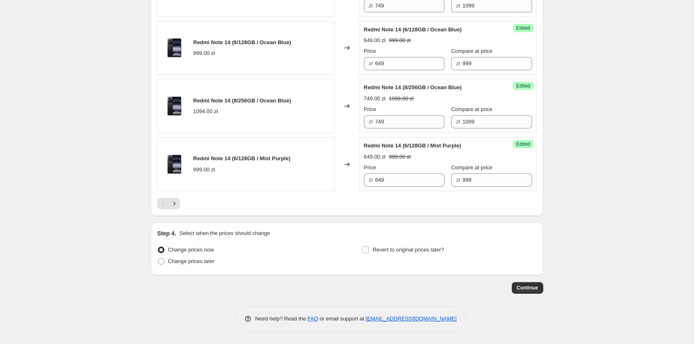 This screenshot has width=694, height=344. Describe the element at coordinates (528, 288) in the screenshot. I see `button: Continue` at that location.